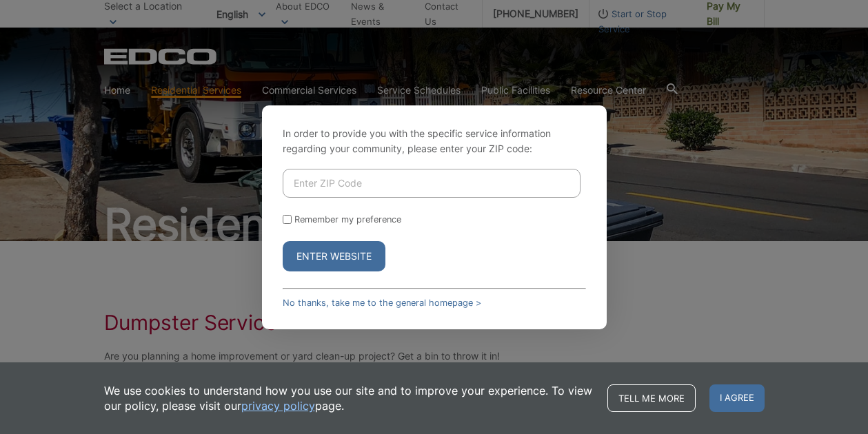  I want to click on a: Tell me more, so click(652, 398).